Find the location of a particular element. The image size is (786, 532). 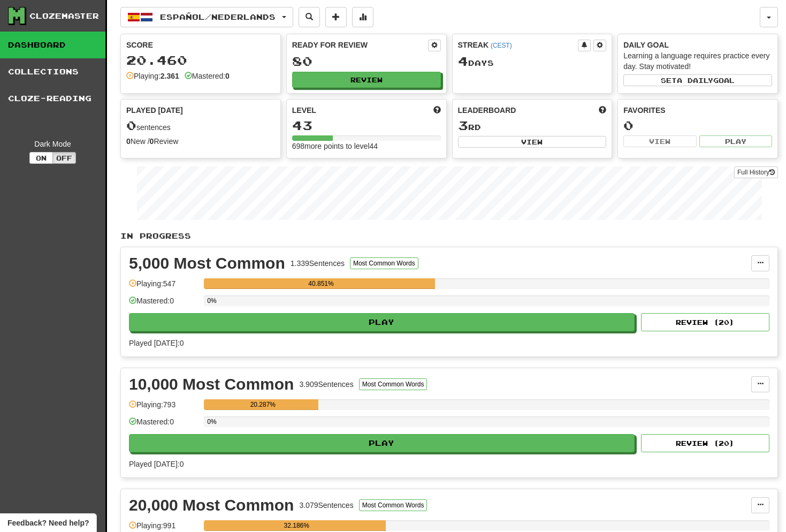

div: Playing: 547 is located at coordinates (164, 287).